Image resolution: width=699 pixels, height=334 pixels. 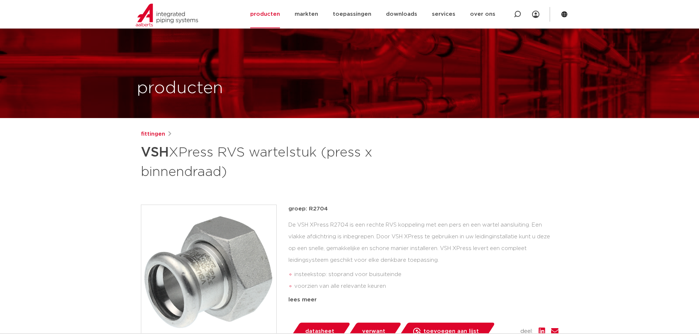 I want to click on p: groep: R2704, so click(x=424, y=209).